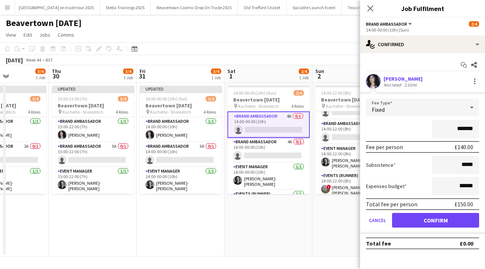 The image size is (485, 269). What do you see at coordinates (45, 35) in the screenshot?
I see `span: Jobs` at bounding box center [45, 35].